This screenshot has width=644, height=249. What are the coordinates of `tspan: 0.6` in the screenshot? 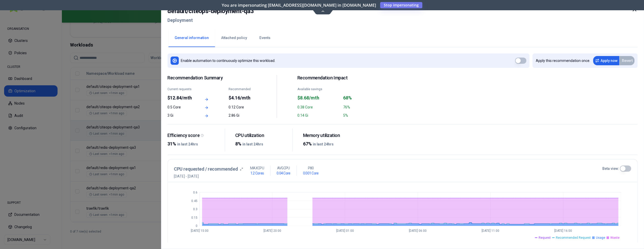 It's located at (195, 193).